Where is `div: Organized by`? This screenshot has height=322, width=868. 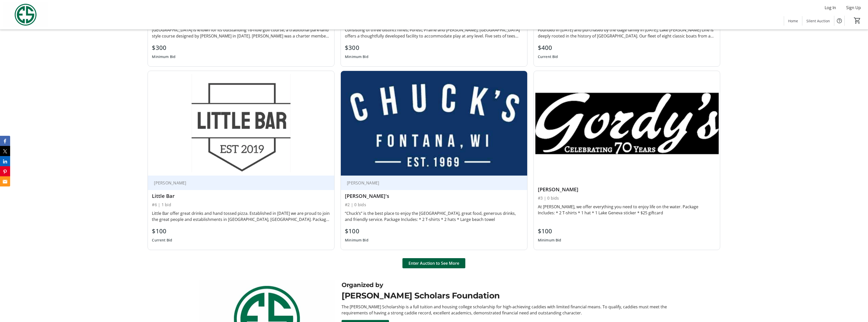
div: Organized by is located at coordinates (506, 285).